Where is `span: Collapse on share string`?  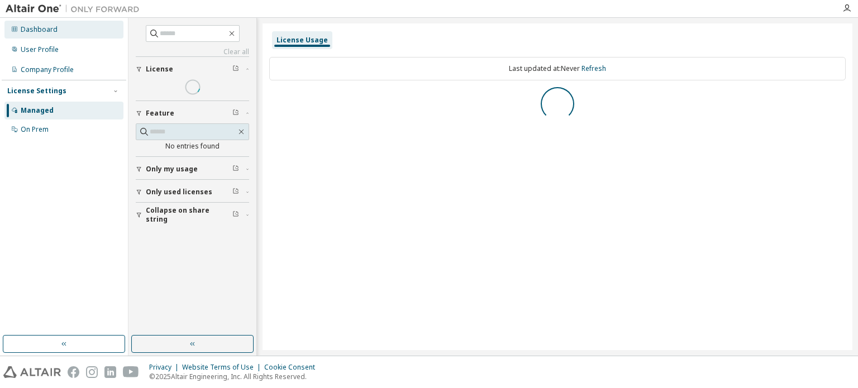 span: Collapse on share string is located at coordinates (189, 215).